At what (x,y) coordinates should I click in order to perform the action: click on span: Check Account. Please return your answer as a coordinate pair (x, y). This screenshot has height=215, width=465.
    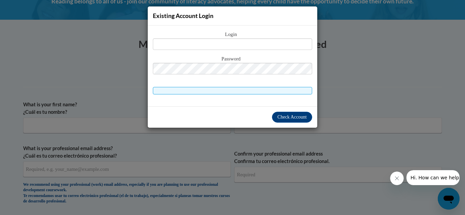
    Looking at the image, I should click on (292, 117).